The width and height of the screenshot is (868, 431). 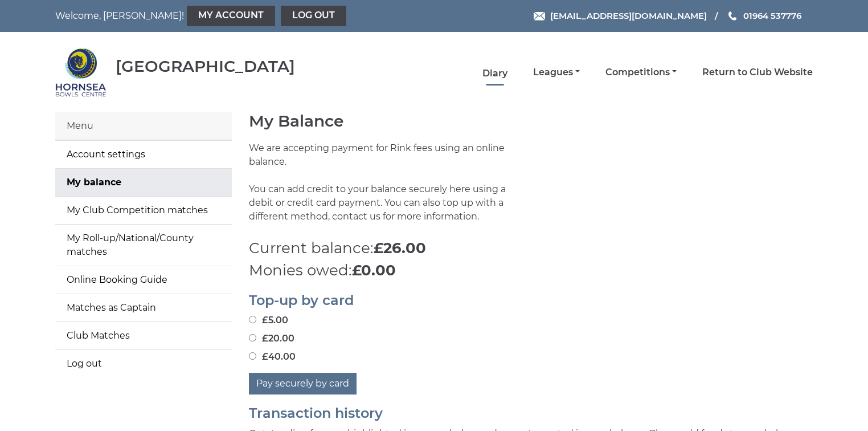 What do you see at coordinates (144, 211) in the screenshot?
I see `a: My Club Competition matches` at bounding box center [144, 211].